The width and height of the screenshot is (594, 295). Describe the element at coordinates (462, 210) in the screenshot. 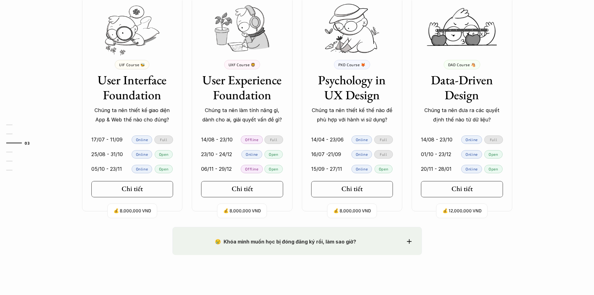

I see `p: 💰 12,000,000 VND` at that location.